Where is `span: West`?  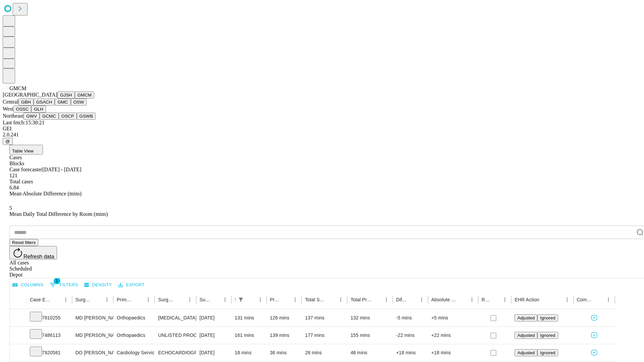
span: West is located at coordinates (8, 109).